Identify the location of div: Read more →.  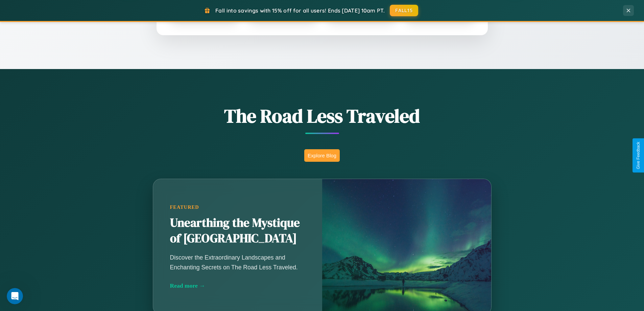
(238, 286).